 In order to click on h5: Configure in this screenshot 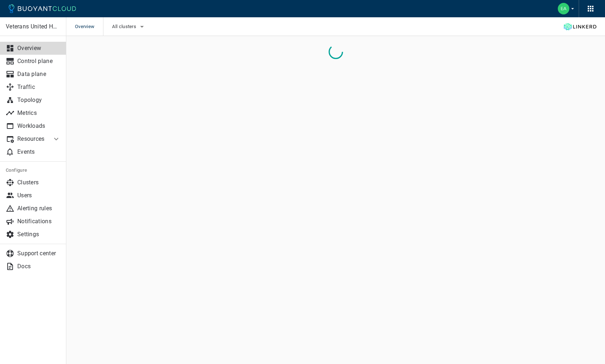, I will do `click(33, 170)`.